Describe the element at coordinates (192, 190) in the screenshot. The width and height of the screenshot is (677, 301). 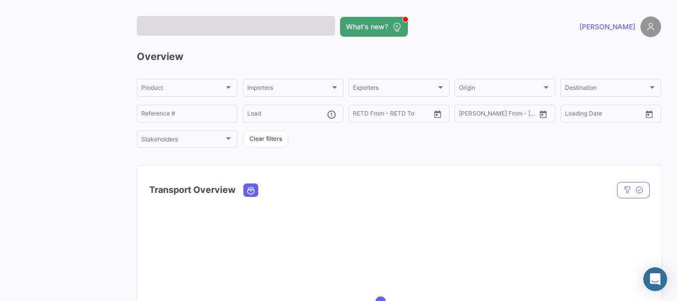
I see `h4: Transport Overview` at that location.